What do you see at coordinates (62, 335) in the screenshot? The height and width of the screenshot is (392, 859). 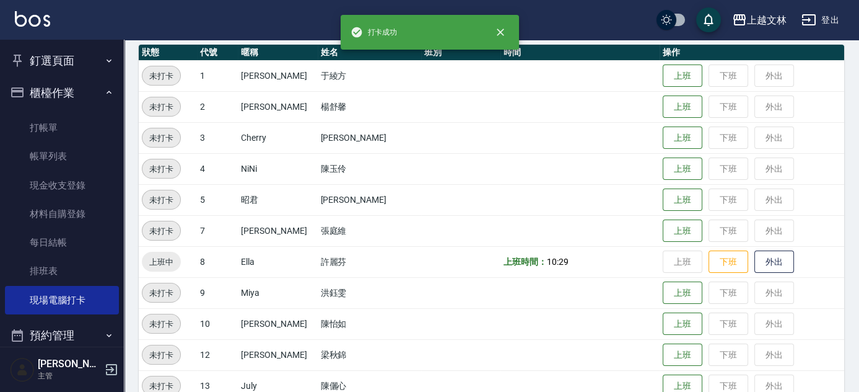 I see `button: 預約管理` at bounding box center [62, 335].